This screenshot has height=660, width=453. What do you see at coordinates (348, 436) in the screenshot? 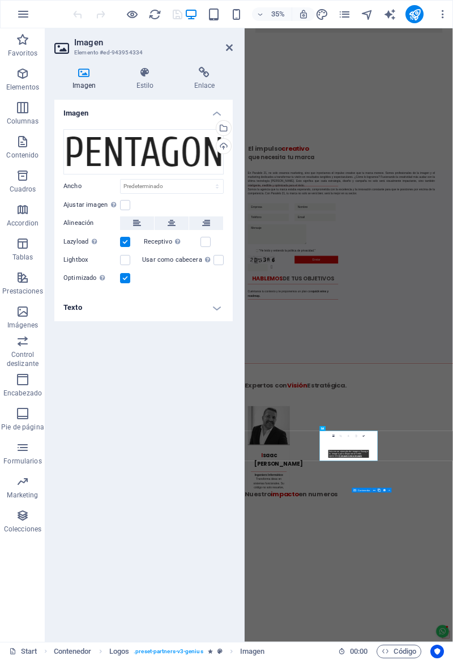
I see `a: Desenfoque` at bounding box center [348, 436].